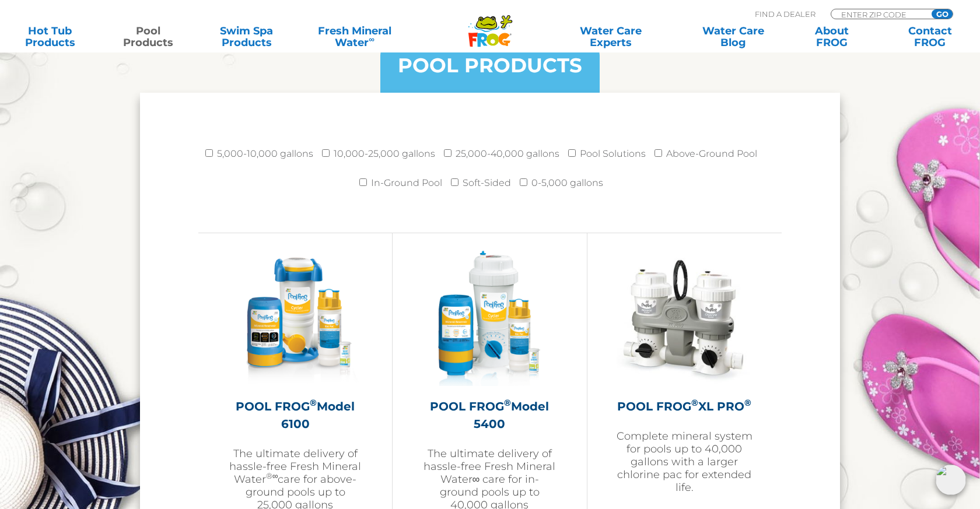 This screenshot has height=509, width=980. What do you see at coordinates (265, 154) in the screenshot?
I see `label: 5,000-10,000 gallons` at bounding box center [265, 154].